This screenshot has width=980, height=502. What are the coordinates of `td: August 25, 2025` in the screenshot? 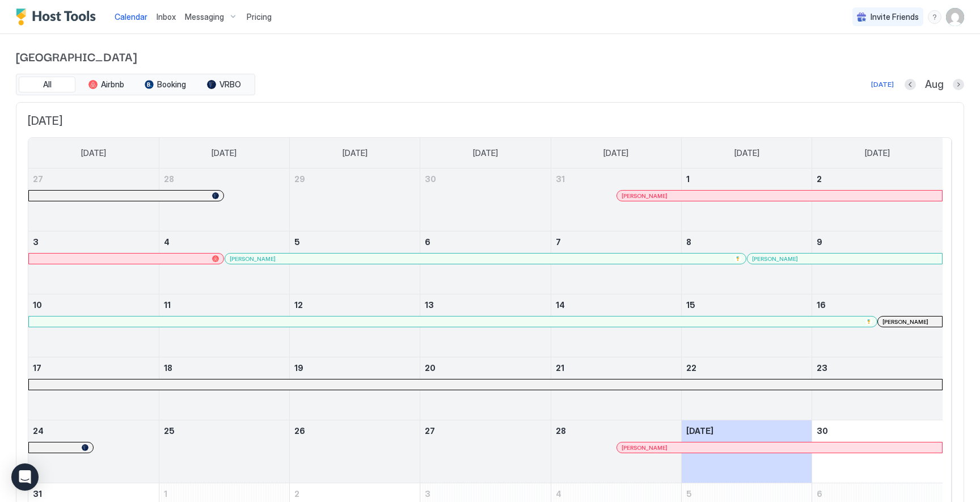 It's located at (224, 451).